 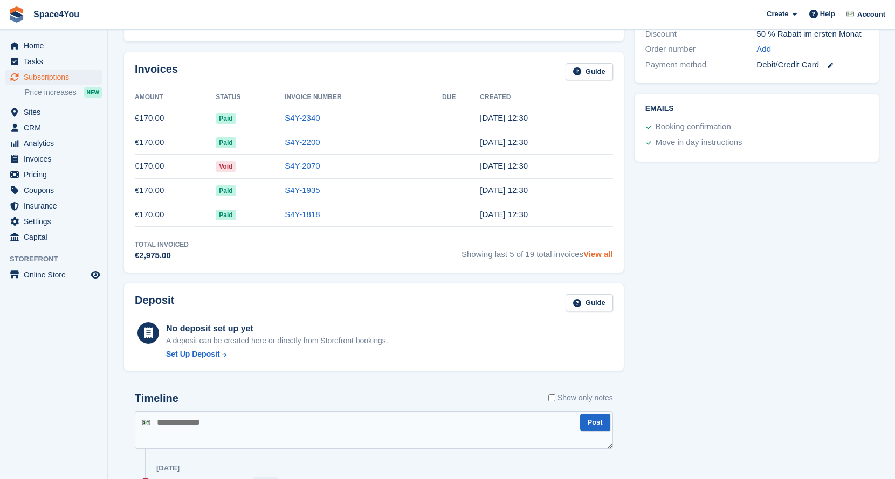 What do you see at coordinates (812, 34) in the screenshot?
I see `div: 50 % Rabatt im ersten Monat` at bounding box center [812, 34].